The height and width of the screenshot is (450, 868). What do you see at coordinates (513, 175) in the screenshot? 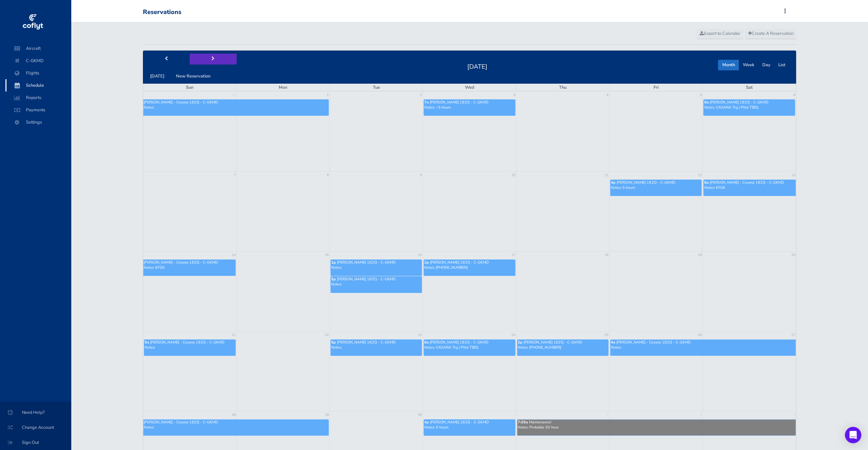
I see `a: 10` at bounding box center [513, 175].